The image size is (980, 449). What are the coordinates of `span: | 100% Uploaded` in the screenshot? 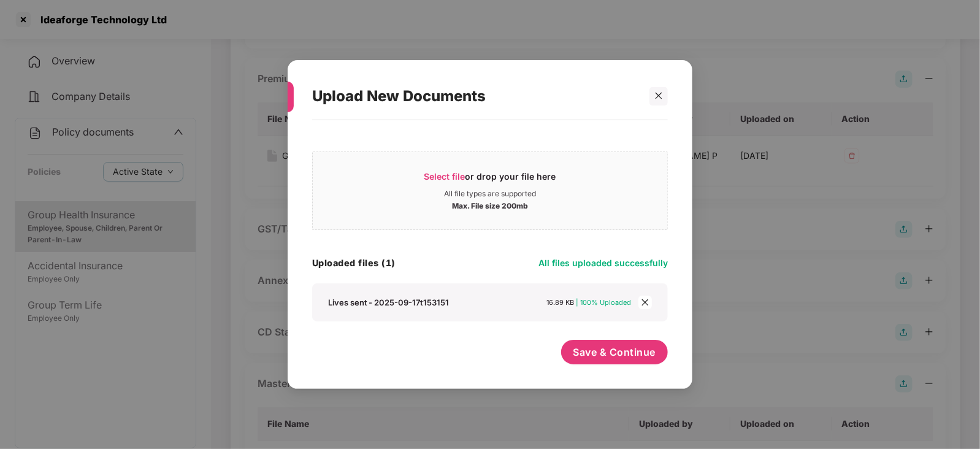 It's located at (604, 302).